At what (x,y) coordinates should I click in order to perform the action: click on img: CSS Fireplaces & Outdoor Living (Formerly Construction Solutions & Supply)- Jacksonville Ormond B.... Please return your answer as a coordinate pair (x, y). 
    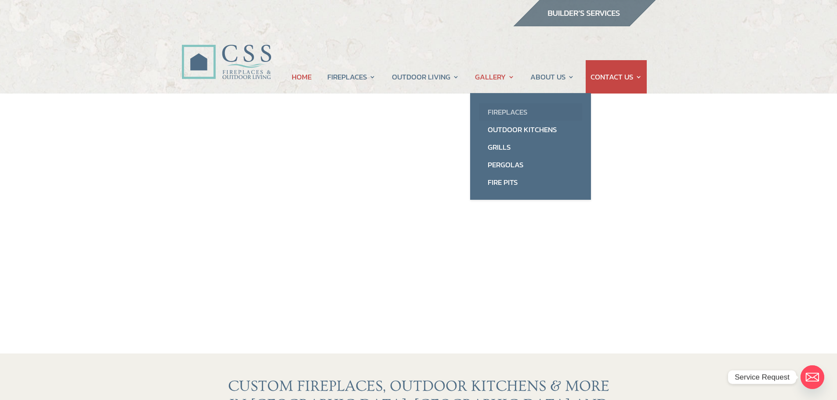
    Looking at the image, I should click on (226, 52).